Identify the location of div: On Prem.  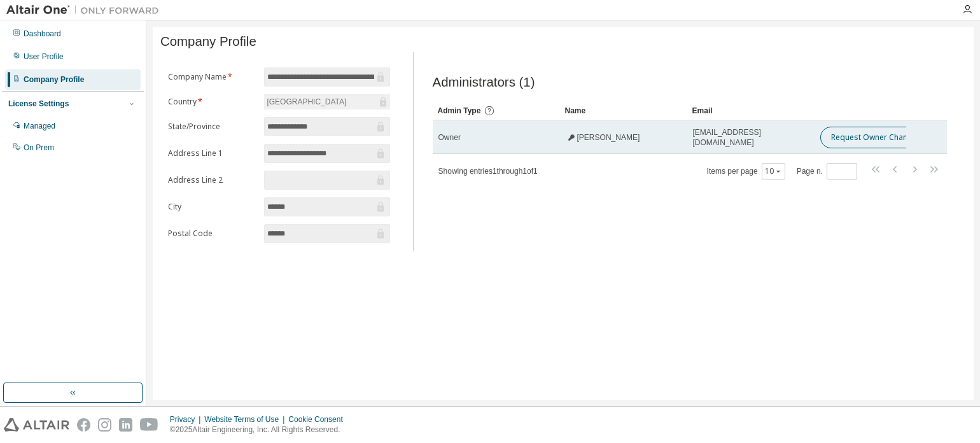
(39, 148).